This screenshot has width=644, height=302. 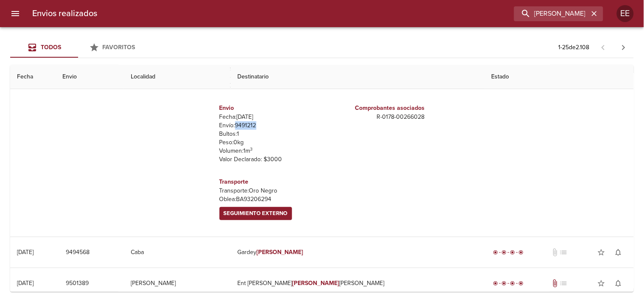 I want to click on p: R - 0178 - 00266028, so click(x=375, y=117).